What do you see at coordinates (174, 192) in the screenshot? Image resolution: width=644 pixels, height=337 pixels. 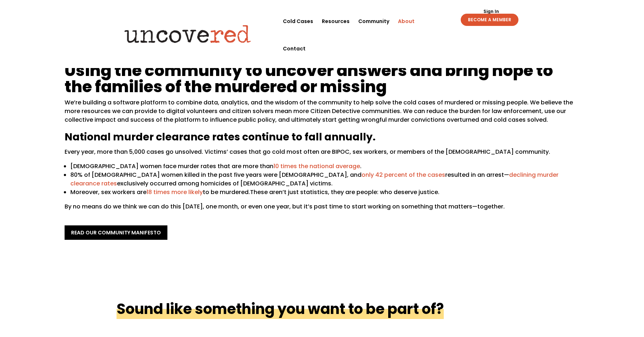 I see `a: 18 times more likely` at bounding box center [174, 192].